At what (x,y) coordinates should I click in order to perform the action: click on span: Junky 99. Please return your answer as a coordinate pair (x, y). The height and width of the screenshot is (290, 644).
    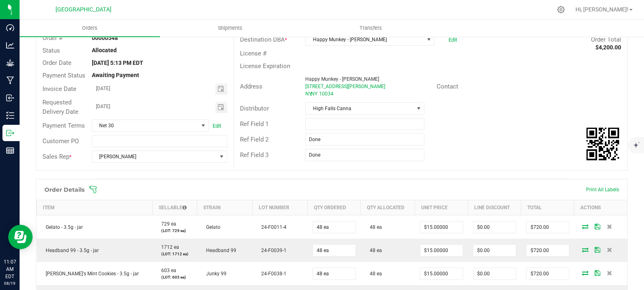
    Looking at the image, I should click on (214, 274).